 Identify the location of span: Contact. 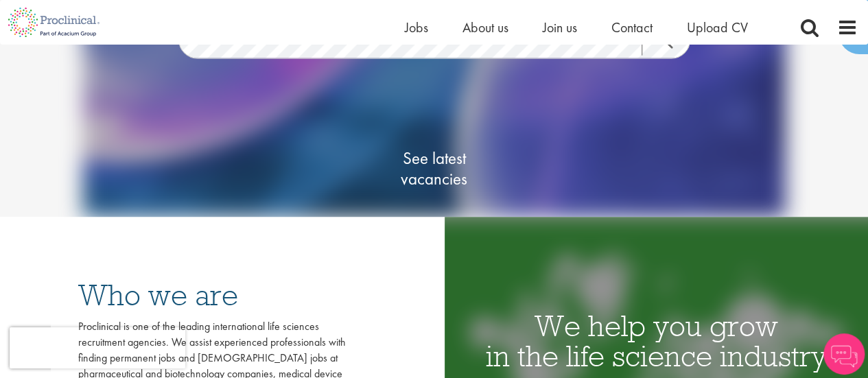
(632, 27).